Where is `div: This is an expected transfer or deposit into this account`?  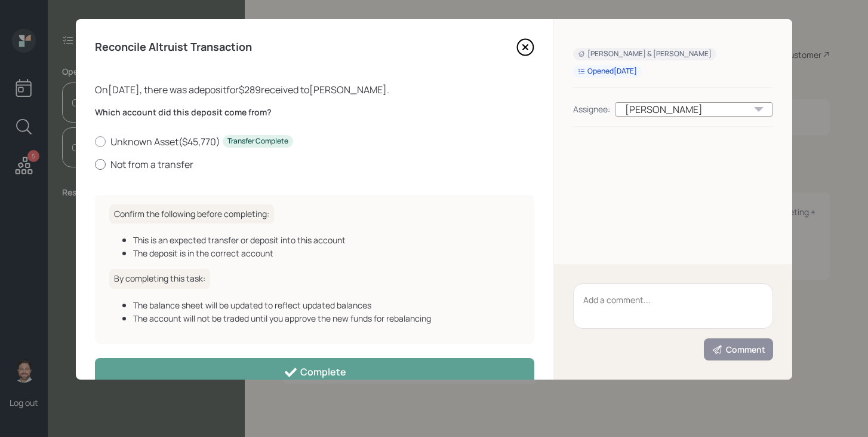 div: This is an expected transfer or deposit into this account is located at coordinates (327, 240).